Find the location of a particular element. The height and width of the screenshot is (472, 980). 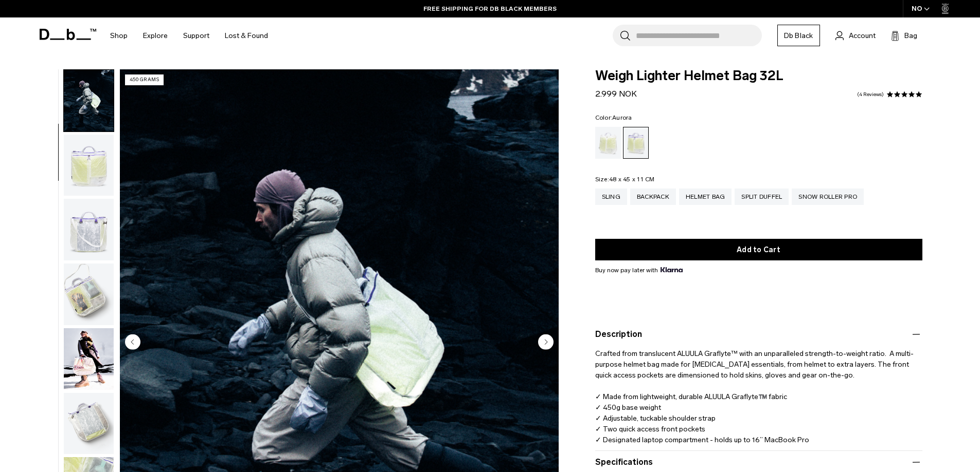

a: Snow Roller Pro is located at coordinates (828, 197).